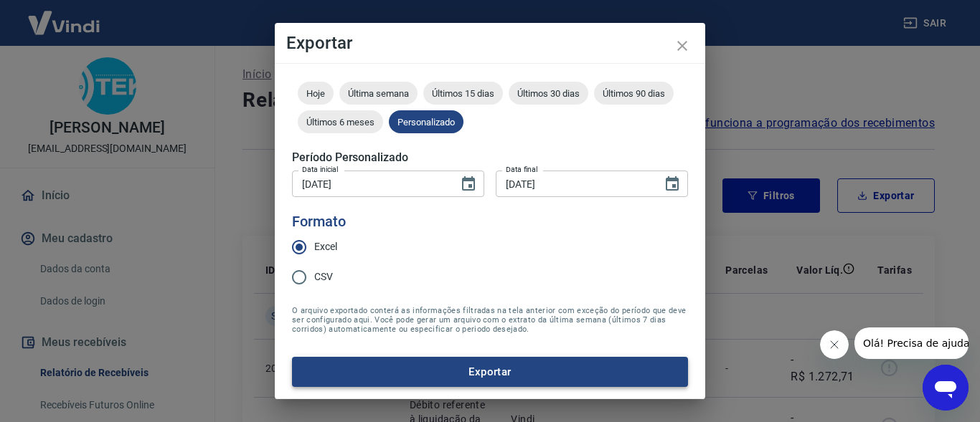  Describe the element at coordinates (548, 93) in the screenshot. I see `div: Últimos 30 dias` at that location.